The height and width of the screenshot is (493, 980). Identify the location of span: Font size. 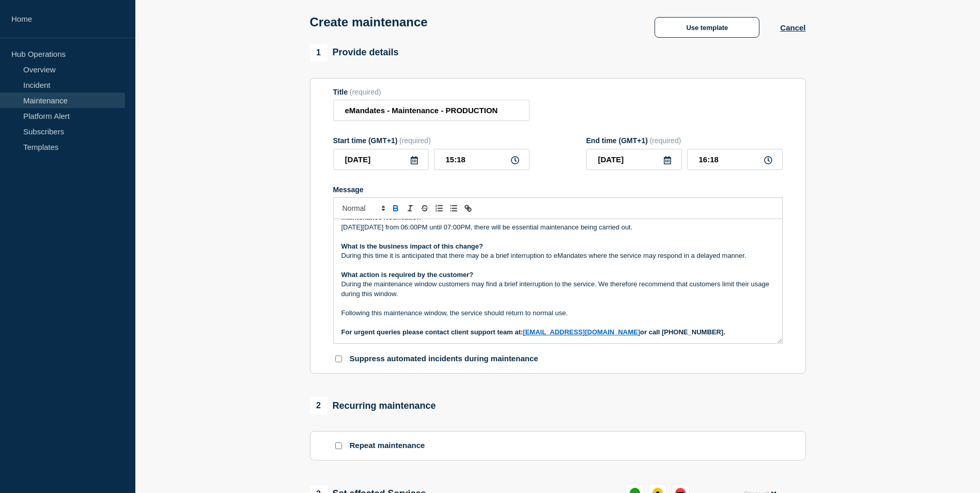
(363, 208).